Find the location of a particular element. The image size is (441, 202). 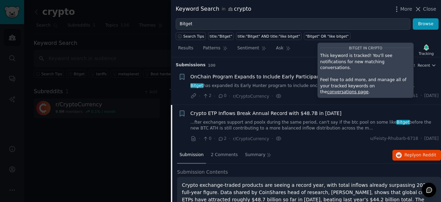

span: Close is located at coordinates (430, 9).